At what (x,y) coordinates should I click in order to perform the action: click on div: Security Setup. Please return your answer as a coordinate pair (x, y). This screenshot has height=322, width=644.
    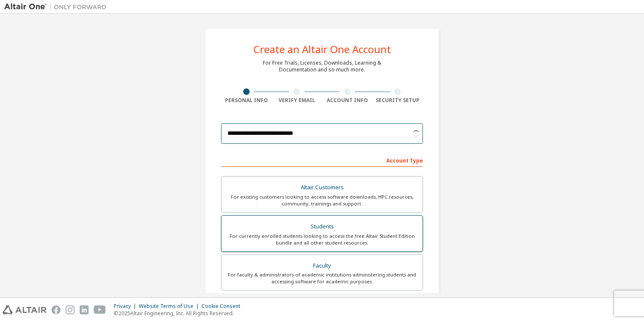
    Looking at the image, I should click on (398, 101).